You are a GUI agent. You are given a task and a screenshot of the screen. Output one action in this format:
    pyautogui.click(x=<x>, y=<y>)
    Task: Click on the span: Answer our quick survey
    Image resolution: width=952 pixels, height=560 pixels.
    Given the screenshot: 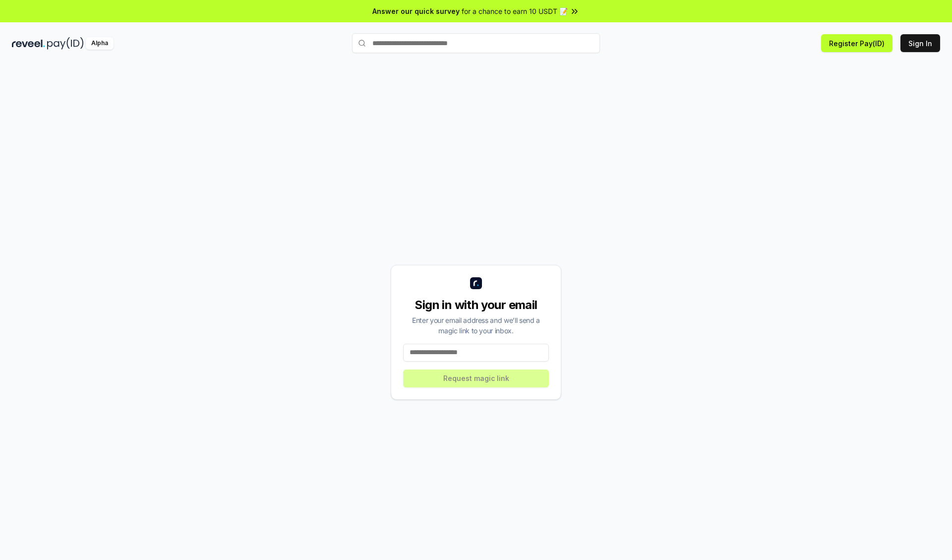 What is the action you would take?
    pyautogui.click(x=416, y=11)
    